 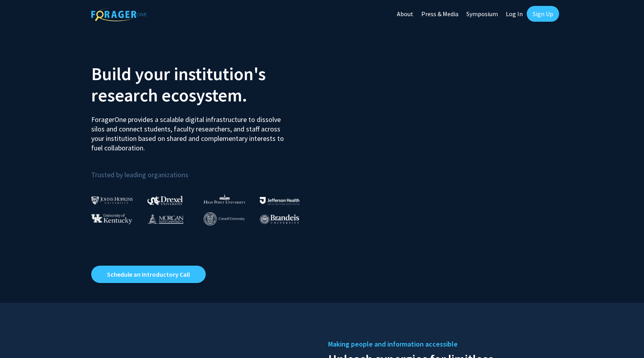 I want to click on a: Opens in a new tab, so click(x=148, y=274).